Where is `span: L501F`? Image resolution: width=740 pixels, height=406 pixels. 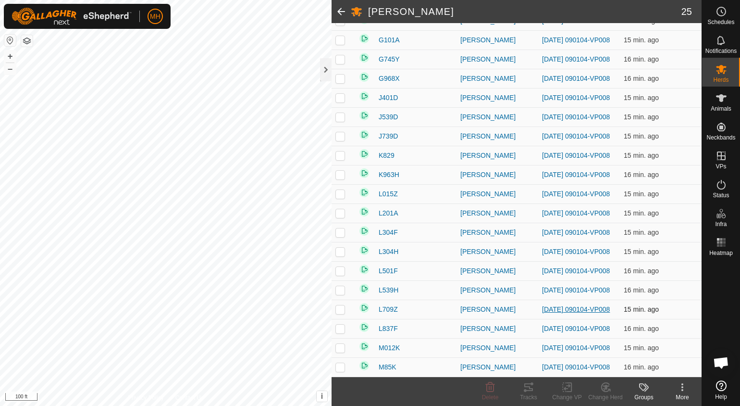 span: L501F is located at coordinates (388, 271).